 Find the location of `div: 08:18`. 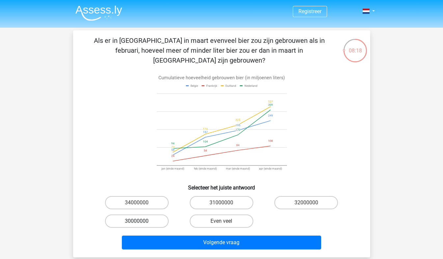

div: 08:18 is located at coordinates (355, 46).